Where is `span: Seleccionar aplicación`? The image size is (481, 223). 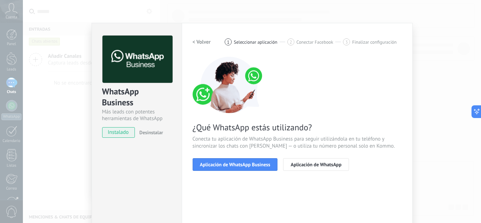 span: Seleccionar aplicación is located at coordinates (256, 42).